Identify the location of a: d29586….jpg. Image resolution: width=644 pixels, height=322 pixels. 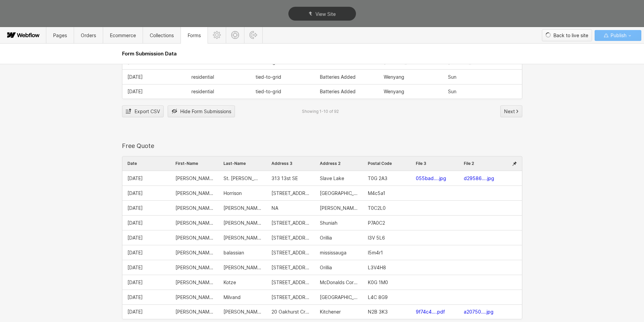
(479, 178).